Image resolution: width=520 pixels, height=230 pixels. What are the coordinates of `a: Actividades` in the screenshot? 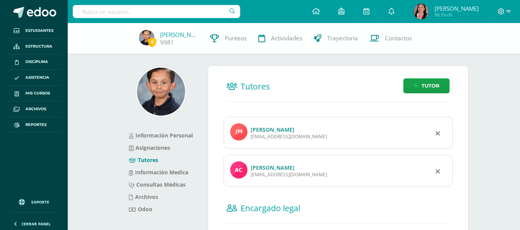 It's located at (280, 38).